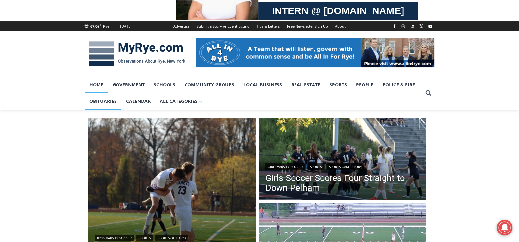 The width and height of the screenshot is (519, 242). What do you see at coordinates (263, 85) in the screenshot?
I see `a: Local Business` at bounding box center [263, 85].